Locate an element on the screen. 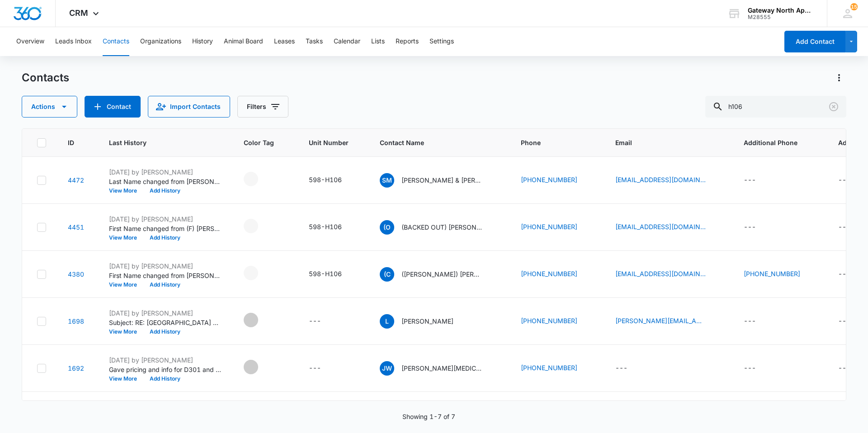 Image resolution: width=868 pixels, height=433 pixels. button: Leases is located at coordinates (285, 41).